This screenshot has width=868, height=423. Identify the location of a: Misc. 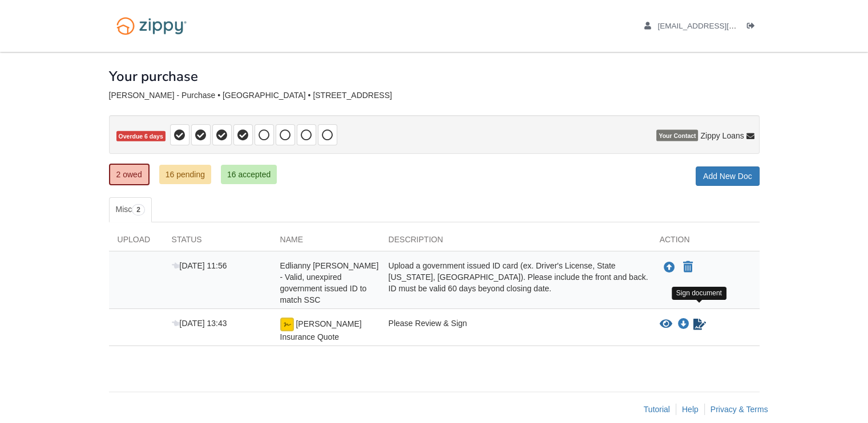
(130, 210).